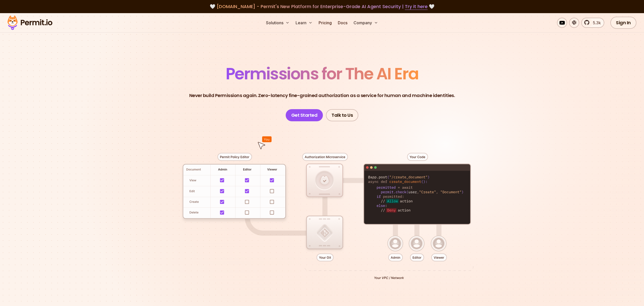 Image resolution: width=644 pixels, height=306 pixels. I want to click on a: Get Started, so click(304, 115).